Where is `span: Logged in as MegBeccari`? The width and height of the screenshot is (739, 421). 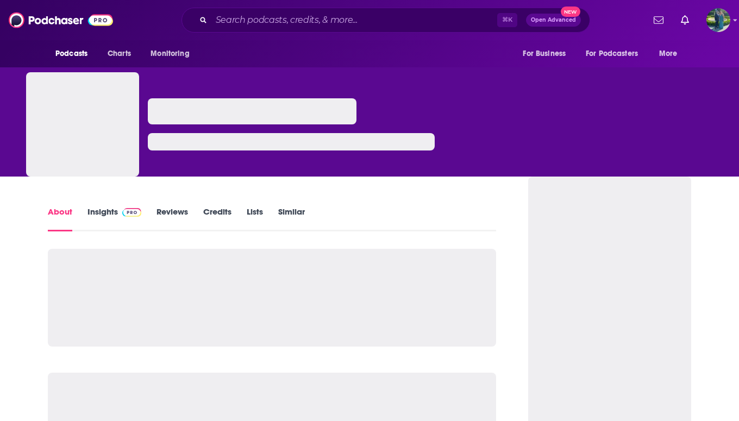
span: Logged in as MegBeccari is located at coordinates (718, 20).